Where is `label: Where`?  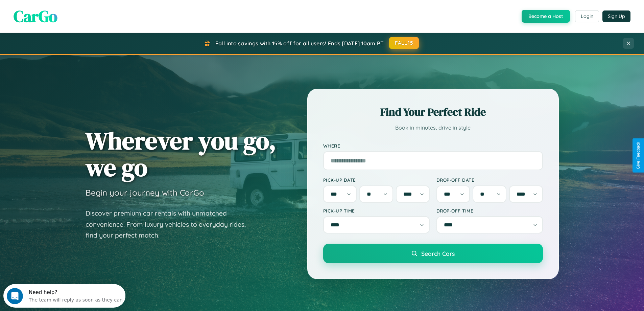 label: Where is located at coordinates (433, 146).